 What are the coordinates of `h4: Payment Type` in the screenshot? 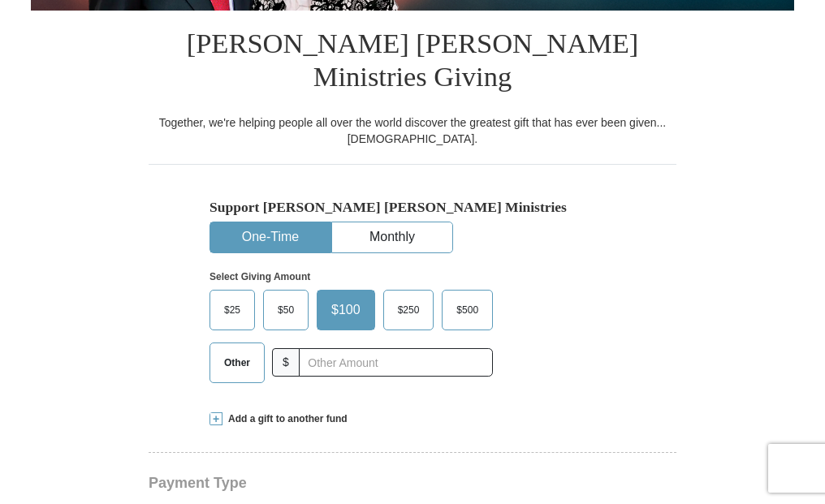 It's located at (412, 482).